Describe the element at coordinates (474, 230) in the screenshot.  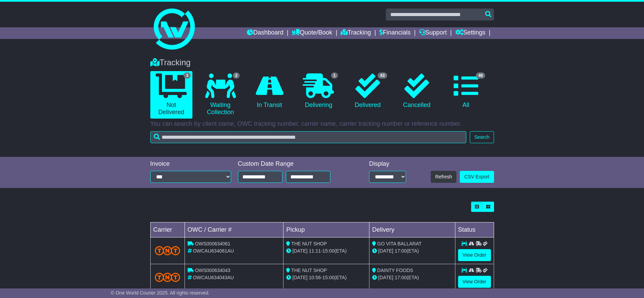
I see `td: Status` at that location.